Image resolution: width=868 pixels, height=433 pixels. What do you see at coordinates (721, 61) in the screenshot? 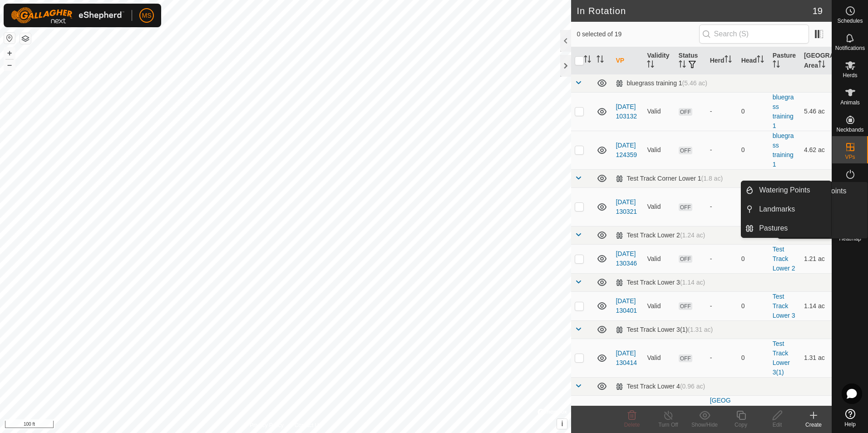
I see `th: Herd` at bounding box center [721, 61].